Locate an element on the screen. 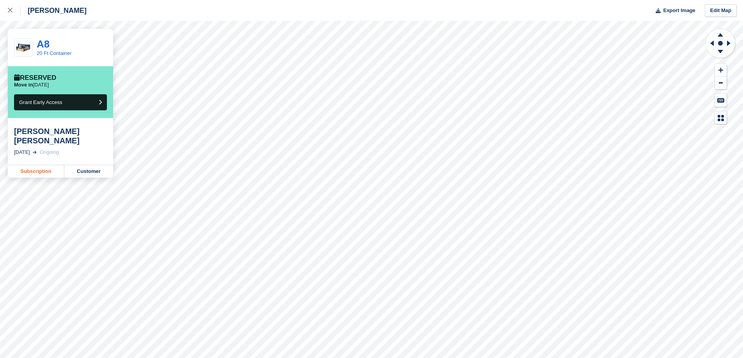 The height and width of the screenshot is (358, 743). button: Keyboard Shortcuts is located at coordinates (721, 100).